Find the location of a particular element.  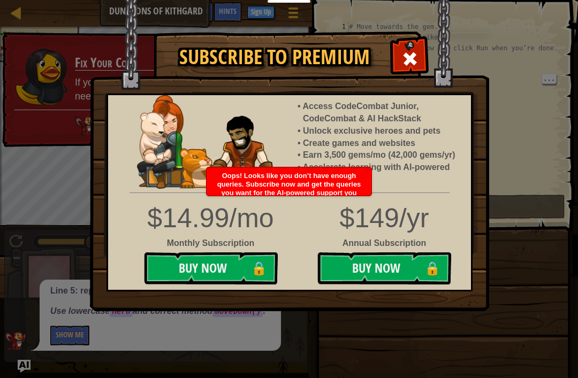

li: Accelerate learning with AI-powered support is located at coordinates (382, 174).